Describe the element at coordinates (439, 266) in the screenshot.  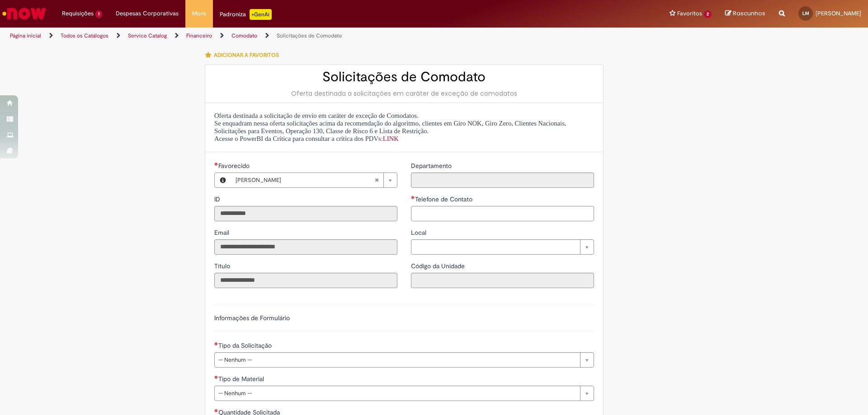
I see `label: Somente leitura - Código da Unidade` at that location.